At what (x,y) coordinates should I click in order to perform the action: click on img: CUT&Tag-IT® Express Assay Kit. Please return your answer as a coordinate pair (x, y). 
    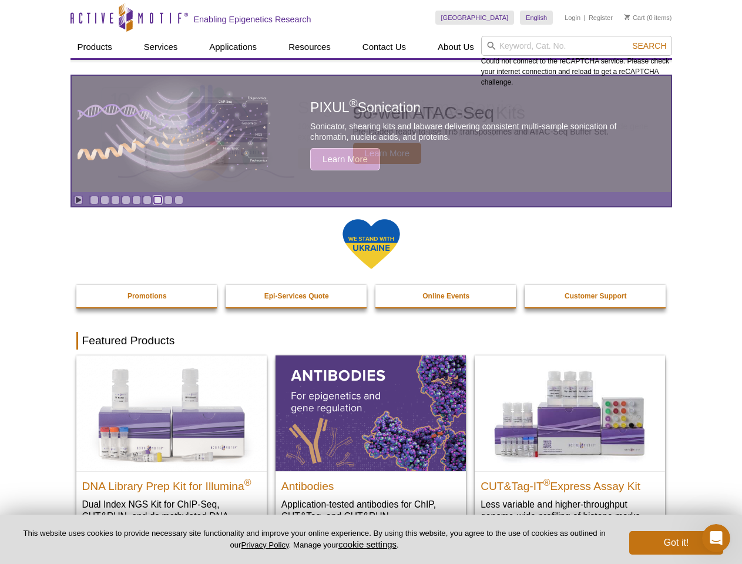
    Looking at the image, I should click on (570, 413).